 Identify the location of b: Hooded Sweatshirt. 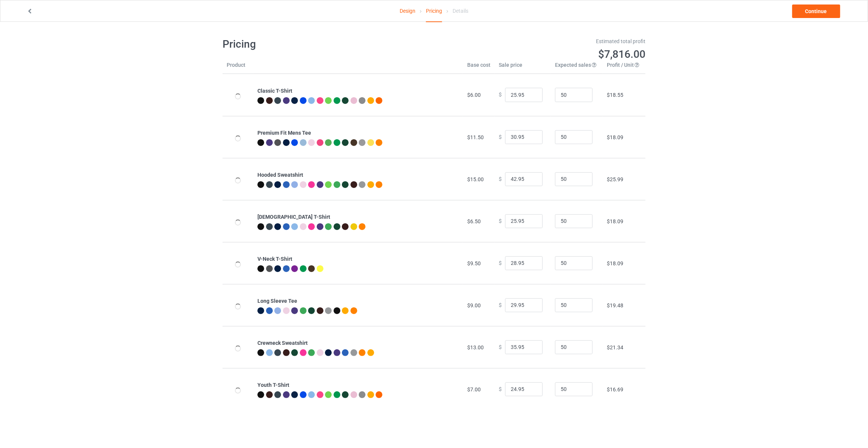
(281, 175).